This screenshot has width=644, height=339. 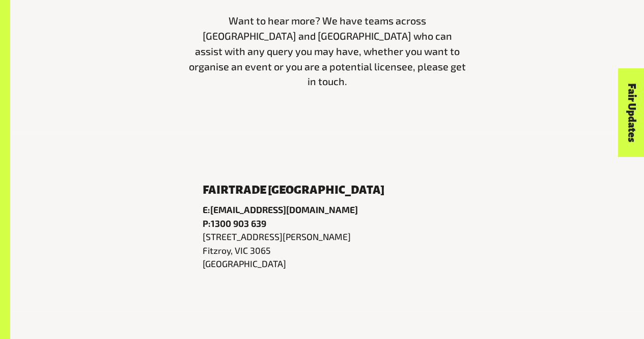 What do you see at coordinates (238, 223) in the screenshot?
I see `a: 1300 903 639` at bounding box center [238, 223].